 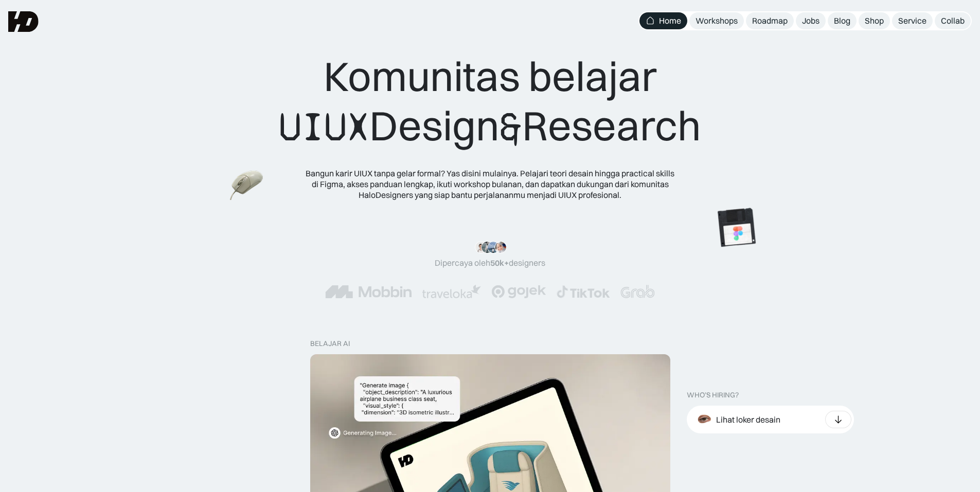 I want to click on a: Shop, so click(x=874, y=21).